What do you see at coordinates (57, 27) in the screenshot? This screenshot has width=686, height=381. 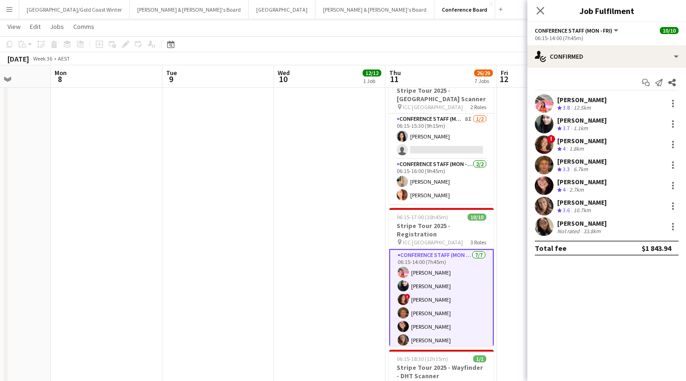 I see `span: Jobs` at bounding box center [57, 27].